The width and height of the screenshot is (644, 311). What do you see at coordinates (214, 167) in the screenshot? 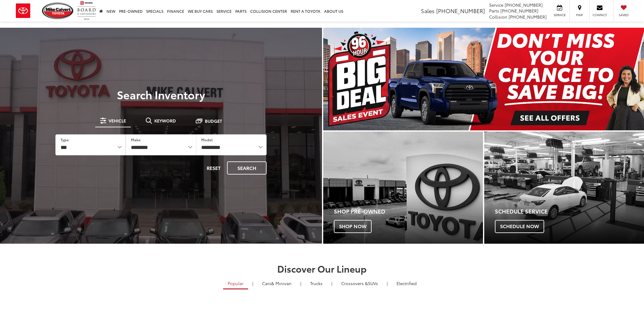
I see `button: Reset` at bounding box center [214, 167].